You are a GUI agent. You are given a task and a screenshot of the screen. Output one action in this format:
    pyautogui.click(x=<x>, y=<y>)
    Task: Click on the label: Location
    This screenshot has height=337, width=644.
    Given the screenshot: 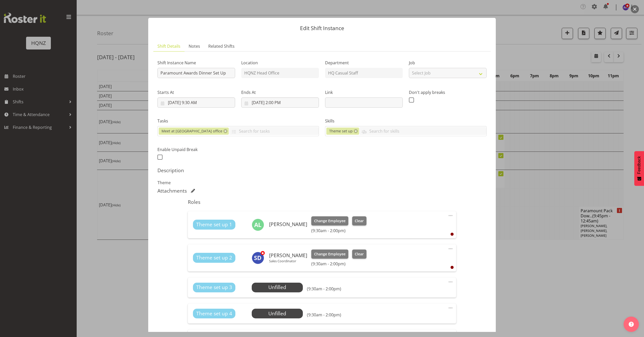 What is the action you would take?
    pyautogui.click(x=280, y=63)
    